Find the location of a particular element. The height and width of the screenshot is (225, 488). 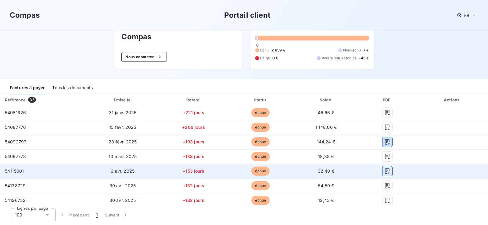

span: 100 is located at coordinates (19, 215).